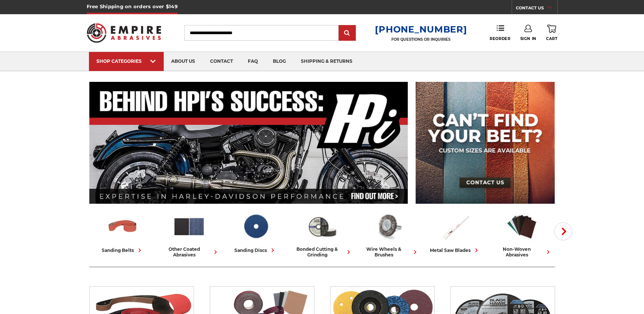  Describe the element at coordinates (322, 252) in the screenshot. I see `div: bonded cutting & grinding` at that location.